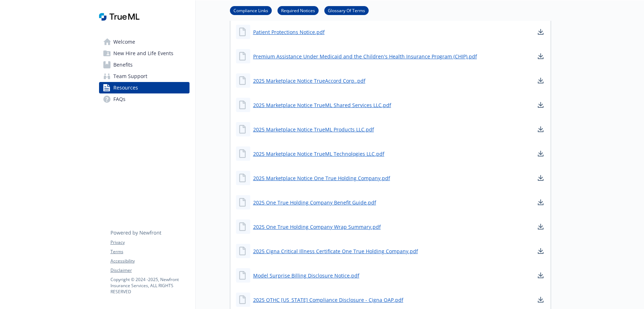  Describe the element at coordinates (251, 10) in the screenshot. I see `a: Compliance Links` at that location.